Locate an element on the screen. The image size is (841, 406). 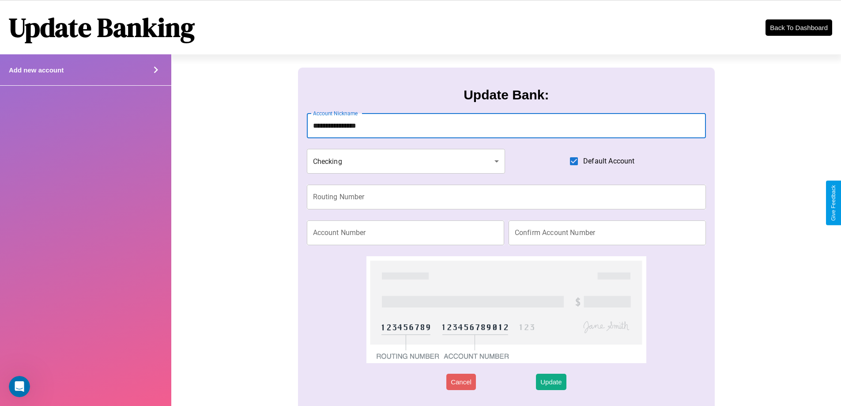
img: check is located at coordinates (506, 309).